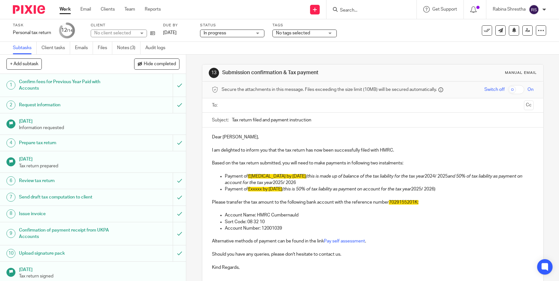  Describe the element at coordinates (86, 9) in the screenshot. I see `a: Email` at that location.